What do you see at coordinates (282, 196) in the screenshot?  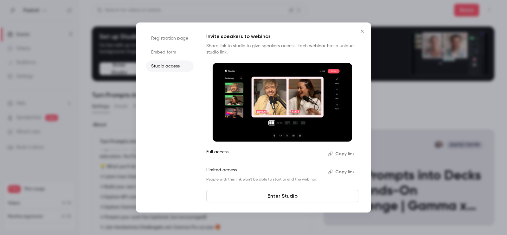 I see `a: Enter Studio` at bounding box center [282, 196].